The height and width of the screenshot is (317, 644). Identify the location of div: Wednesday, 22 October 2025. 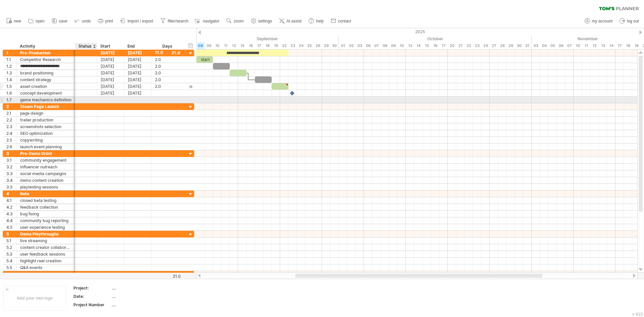
(468, 46).